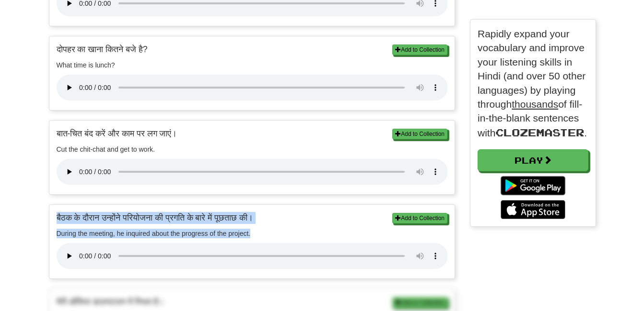  Describe the element at coordinates (252, 149) in the screenshot. I see `p: Cut the chit-chat and get to work.` at that location.